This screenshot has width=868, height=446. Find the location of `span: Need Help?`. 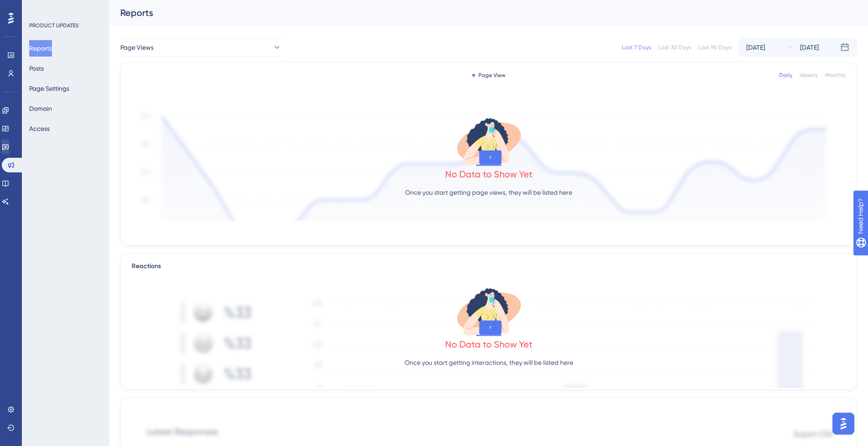

span: Need Help? is located at coordinates (39, 8).